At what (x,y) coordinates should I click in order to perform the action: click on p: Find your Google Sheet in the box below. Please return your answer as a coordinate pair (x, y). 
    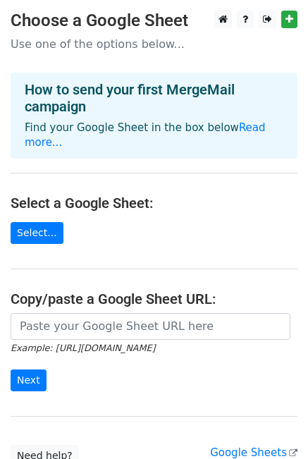
    Looking at the image, I should click on (154, 135).